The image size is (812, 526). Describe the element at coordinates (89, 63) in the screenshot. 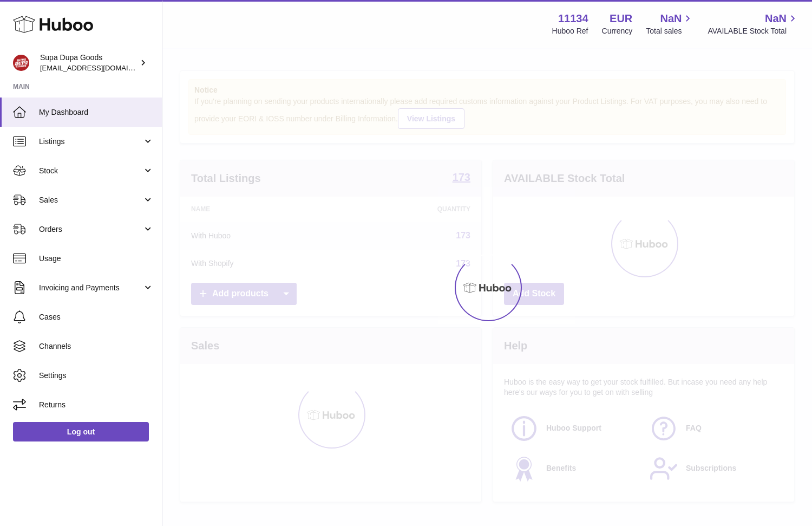

I see `div: Supa Dupa Goods` at that location.